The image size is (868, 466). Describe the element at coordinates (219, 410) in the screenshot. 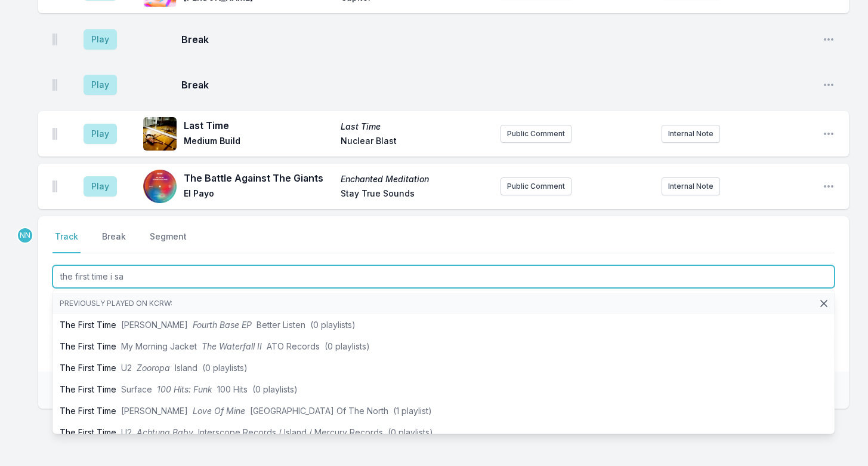

I see `span: Love Of Mine` at that location.